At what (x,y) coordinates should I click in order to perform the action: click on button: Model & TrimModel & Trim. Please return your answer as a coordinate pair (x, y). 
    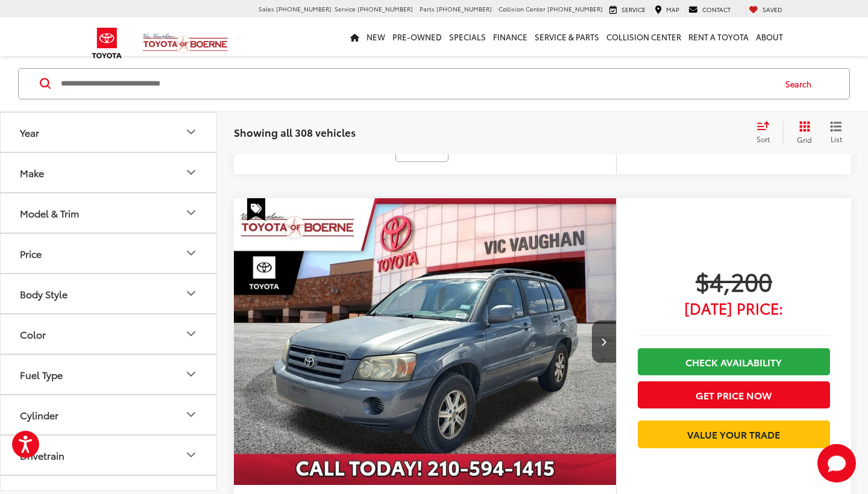
    Looking at the image, I should click on (109, 213).